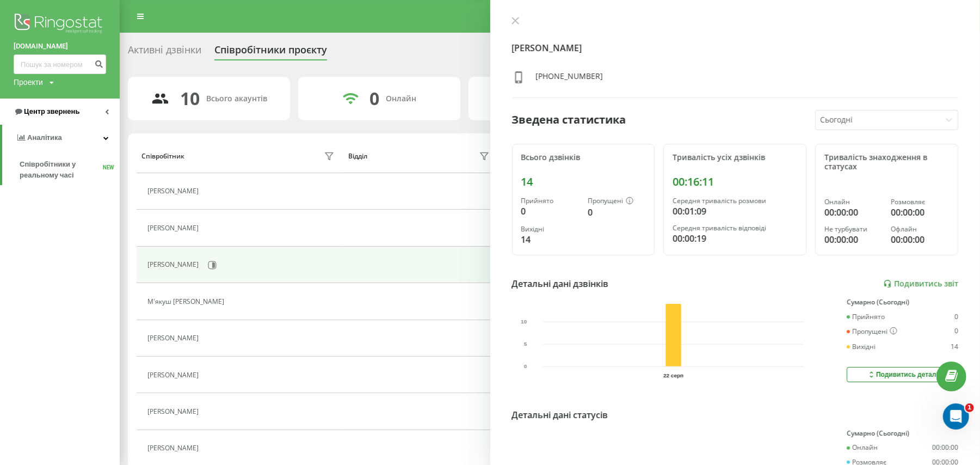 The width and height of the screenshot is (980, 465). What do you see at coordinates (357, 156) in the screenshot?
I see `div: Відділ` at bounding box center [357, 156].